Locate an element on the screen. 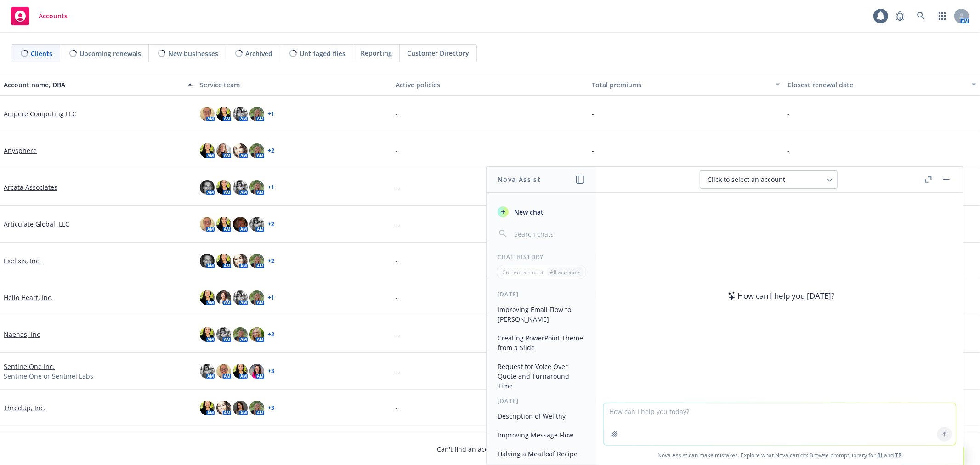  span: Customer Directory is located at coordinates (438, 53).